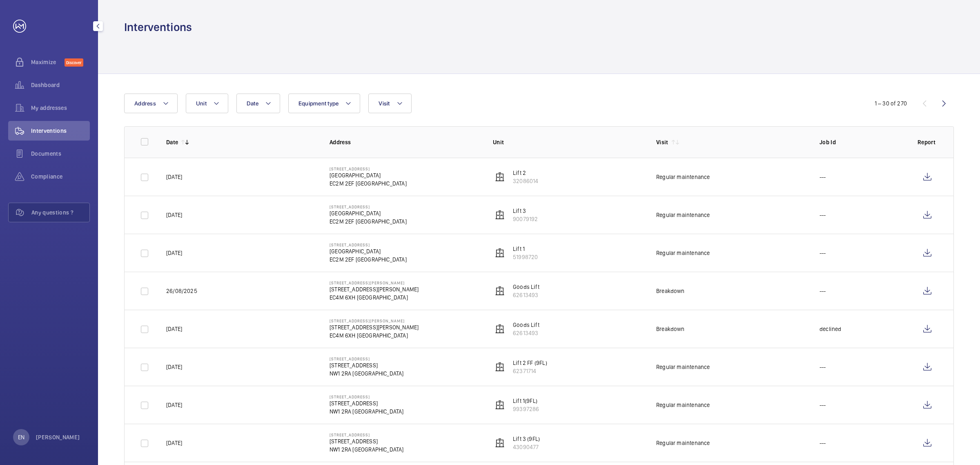 Image resolution: width=980 pixels, height=465 pixels. Describe the element at coordinates (61, 213) in the screenshot. I see `span: Any questions ?` at that location.